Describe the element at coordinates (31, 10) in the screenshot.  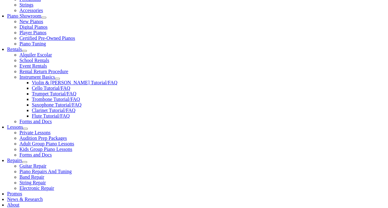
I see `span: Accessories` at that location.